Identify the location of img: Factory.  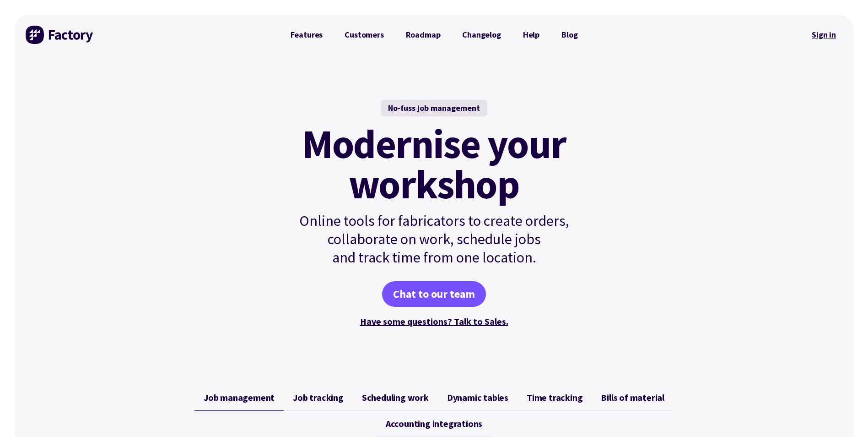
(60, 35).